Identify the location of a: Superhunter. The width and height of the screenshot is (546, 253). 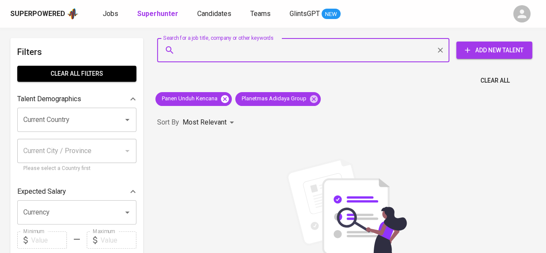
(158, 14).